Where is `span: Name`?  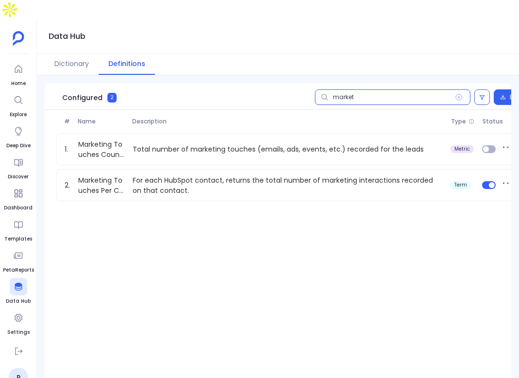 span: Name is located at coordinates (101, 121).